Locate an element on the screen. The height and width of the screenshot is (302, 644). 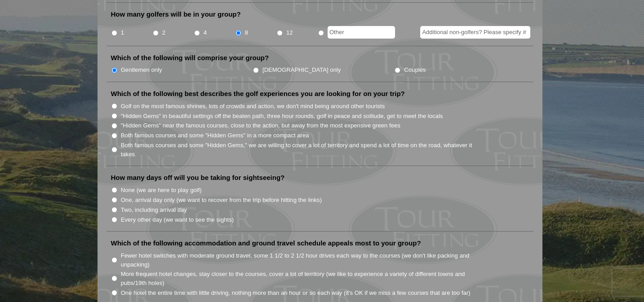
label: 12 is located at coordinates (290, 33).